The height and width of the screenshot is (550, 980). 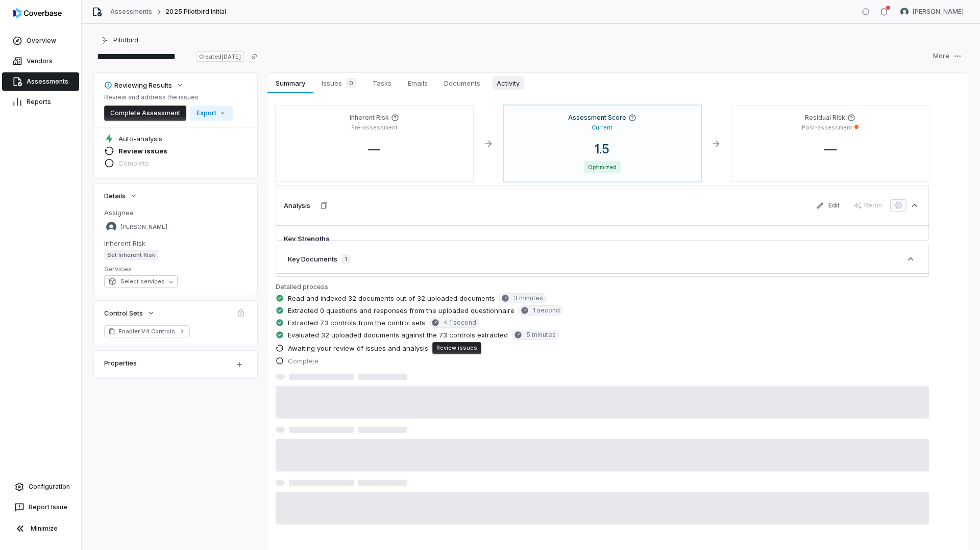 What do you see at coordinates (462, 83) in the screenshot?
I see `span: Documents` at bounding box center [462, 83].